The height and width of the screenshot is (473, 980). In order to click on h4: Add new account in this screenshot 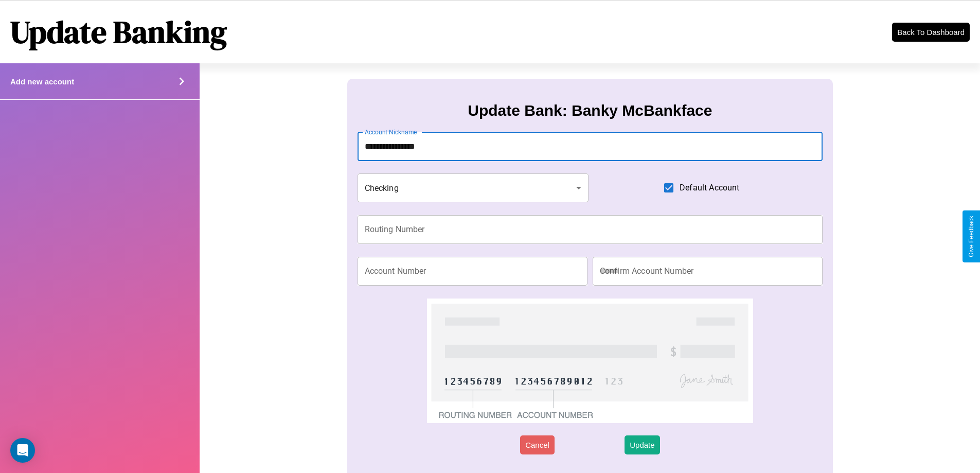, I will do `click(42, 81)`.